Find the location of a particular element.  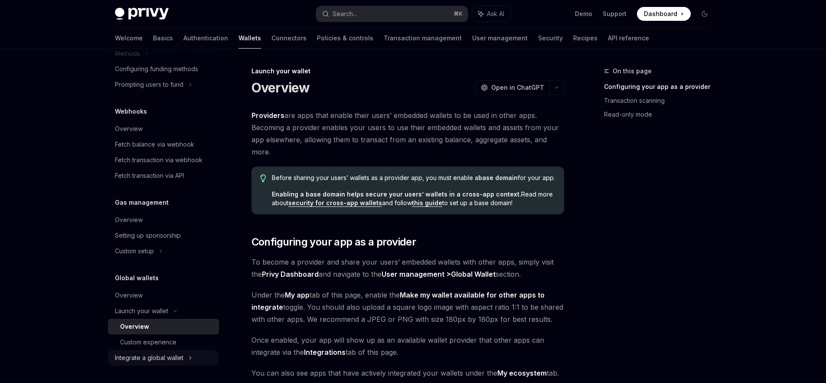

a: Recipes is located at coordinates (585, 38).